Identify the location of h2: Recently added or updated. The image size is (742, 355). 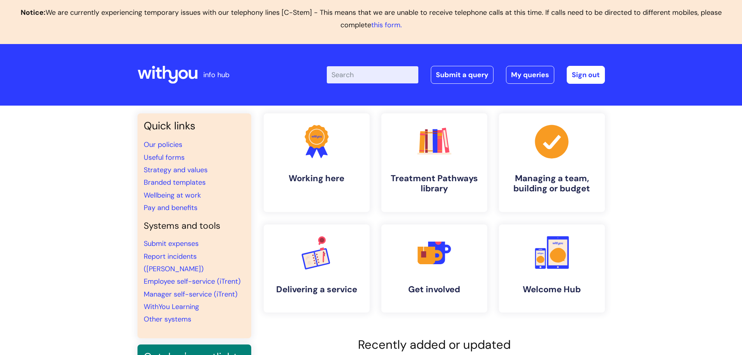
(434, 344).